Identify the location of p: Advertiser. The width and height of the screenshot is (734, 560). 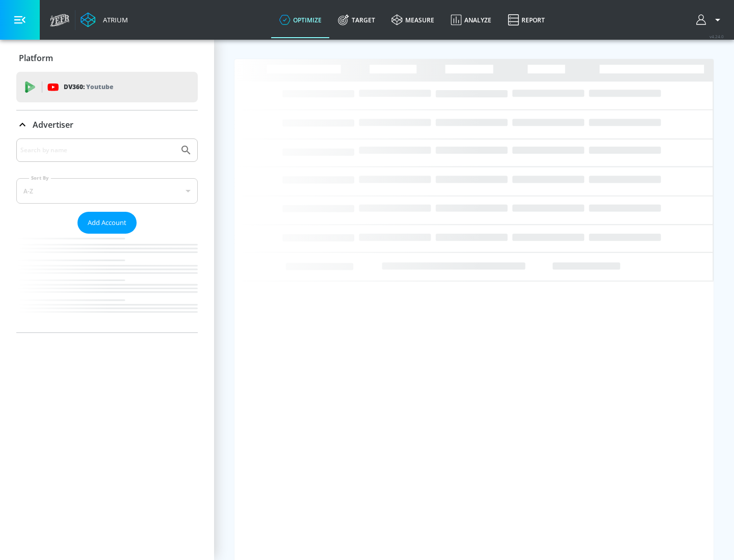
(53, 125).